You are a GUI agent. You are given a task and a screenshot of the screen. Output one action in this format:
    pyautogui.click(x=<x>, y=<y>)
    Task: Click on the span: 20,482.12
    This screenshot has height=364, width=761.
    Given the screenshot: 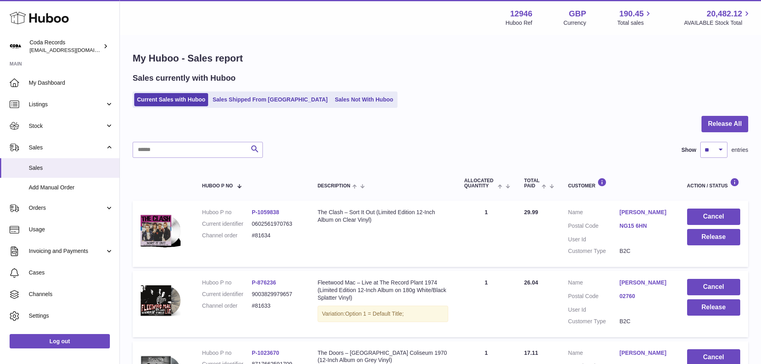 What is the action you would take?
    pyautogui.click(x=724, y=14)
    